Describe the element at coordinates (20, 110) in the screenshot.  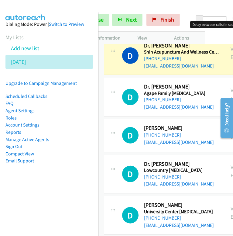
I see `a: Agent Settings` at that location.